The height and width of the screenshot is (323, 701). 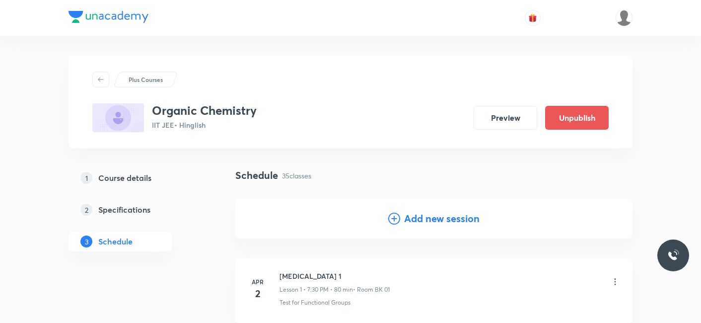 What do you see at coordinates (673, 255) in the screenshot?
I see `img: ttu` at bounding box center [673, 255].